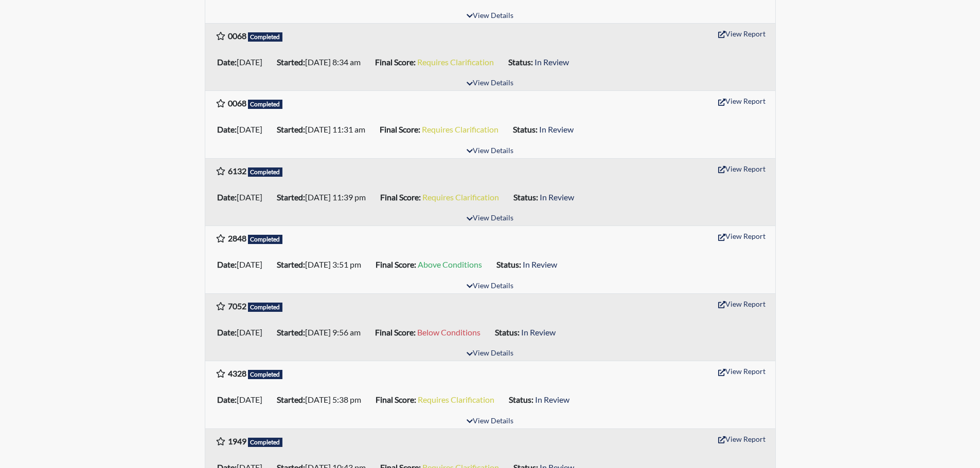 The width and height of the screenshot is (980, 468). Describe the element at coordinates (237, 238) in the screenshot. I see `b: 2848` at that location.